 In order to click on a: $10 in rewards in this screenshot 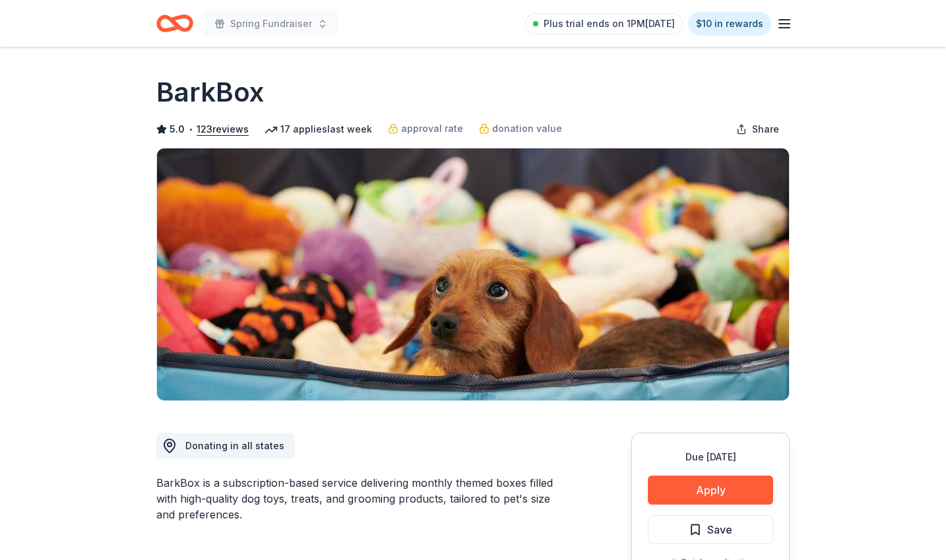, I will do `click(730, 24)`.